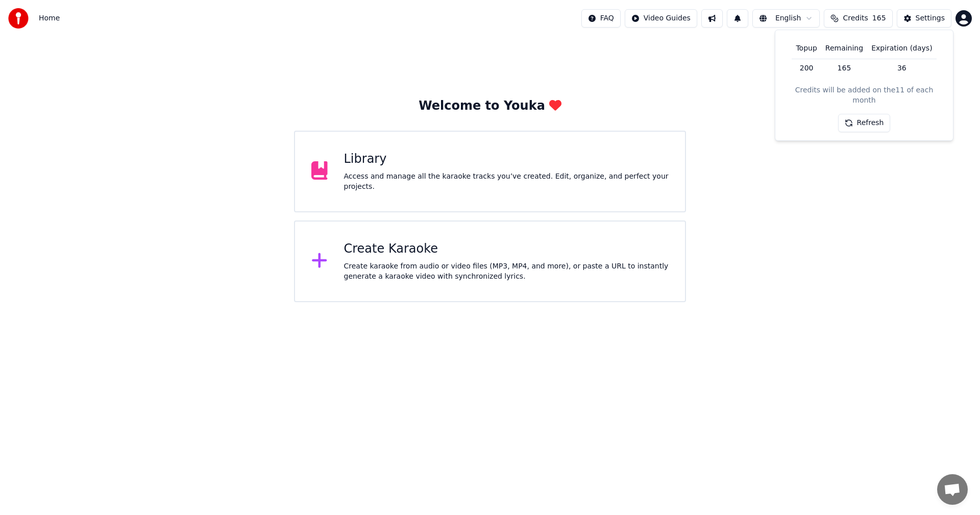  Describe the element at coordinates (49, 18) in the screenshot. I see `span: Home` at that location.